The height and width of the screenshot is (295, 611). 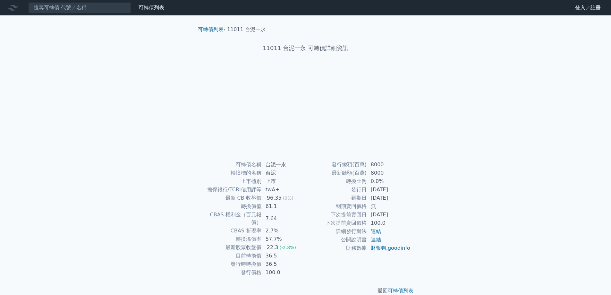 What do you see at coordinates (336, 198) in the screenshot?
I see `td: 到期日` at bounding box center [336, 198].